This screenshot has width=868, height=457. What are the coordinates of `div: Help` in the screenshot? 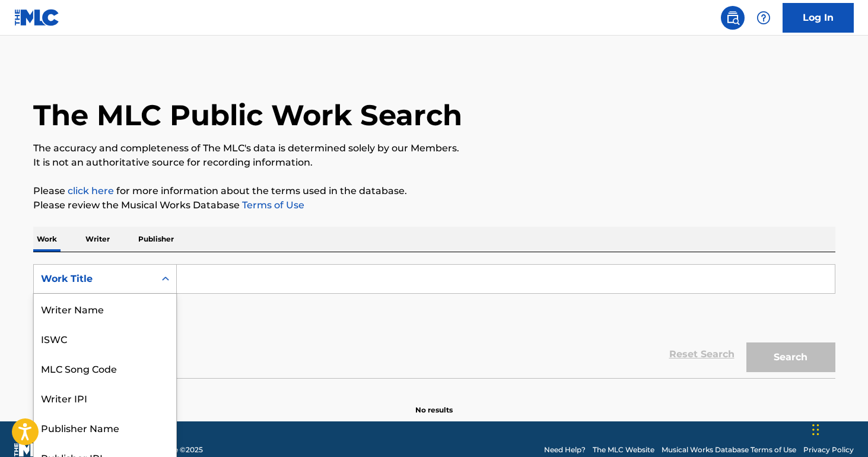 It's located at (763, 18).